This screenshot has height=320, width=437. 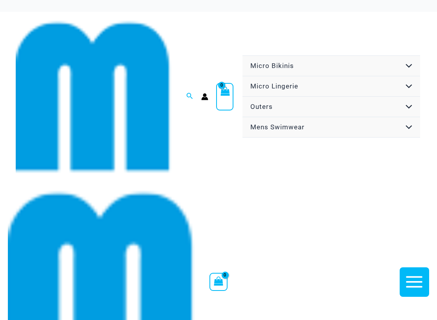 What do you see at coordinates (331, 127) in the screenshot?
I see `a: Mens SwimwearMenu ToggleMenu Toggle` at bounding box center [331, 127].